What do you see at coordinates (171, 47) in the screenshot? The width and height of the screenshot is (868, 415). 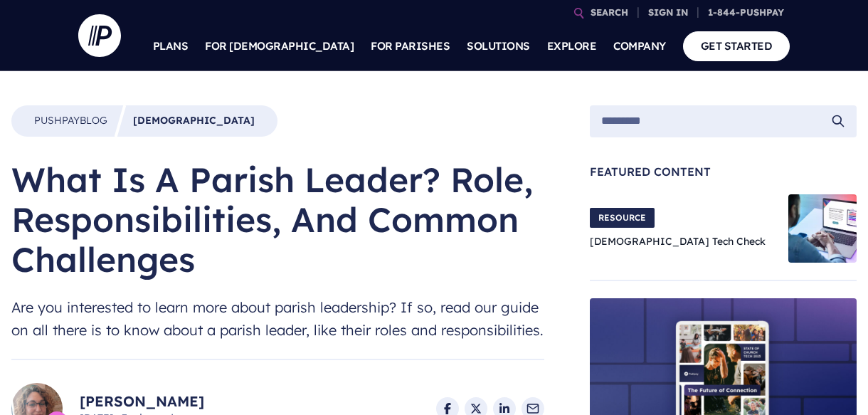 I see `a: PLANS` at bounding box center [171, 47].